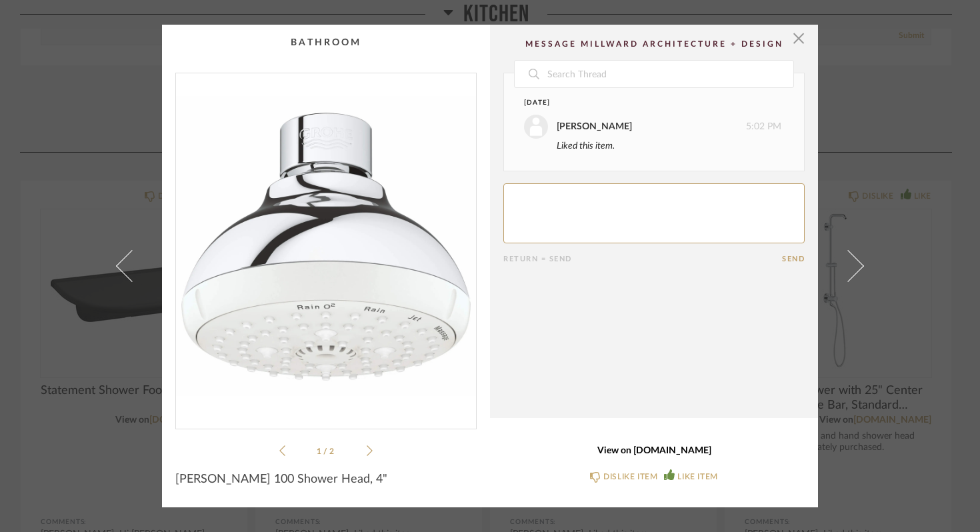 This screenshot has width=980, height=532. What do you see at coordinates (326, 245) in the screenshot?
I see `div: 0` at bounding box center [326, 245].